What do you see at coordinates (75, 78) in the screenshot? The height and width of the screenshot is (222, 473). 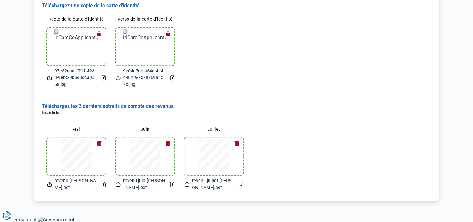 I see `span: 97e52cad-1711-4233-9eb5-9b5c0cca9568.jpg` at bounding box center [75, 78].